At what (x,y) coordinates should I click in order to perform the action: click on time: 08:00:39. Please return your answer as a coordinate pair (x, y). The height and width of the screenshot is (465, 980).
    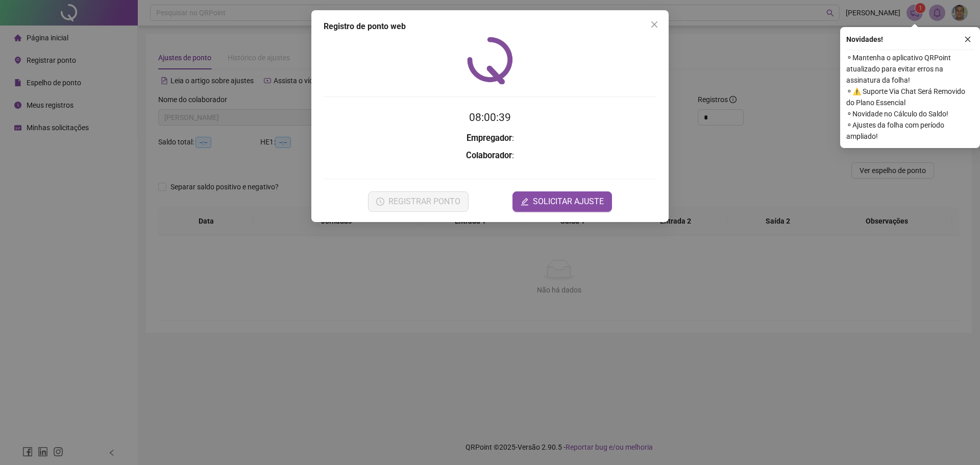
    Looking at the image, I should click on (490, 118).